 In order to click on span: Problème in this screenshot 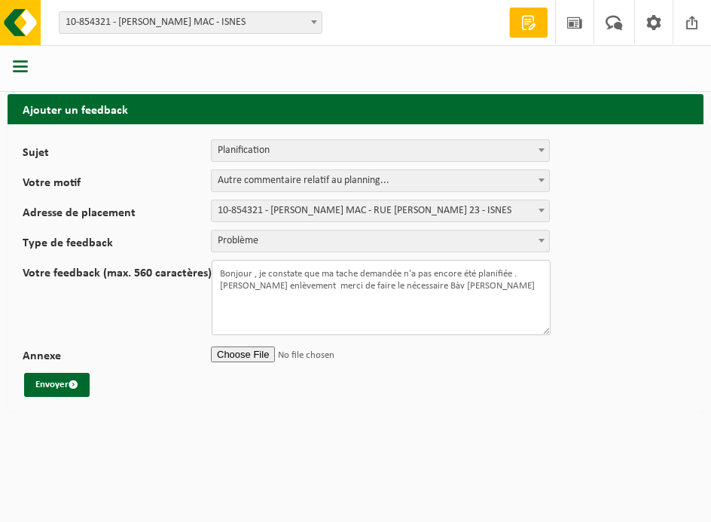, I will do `click(381, 241)`.